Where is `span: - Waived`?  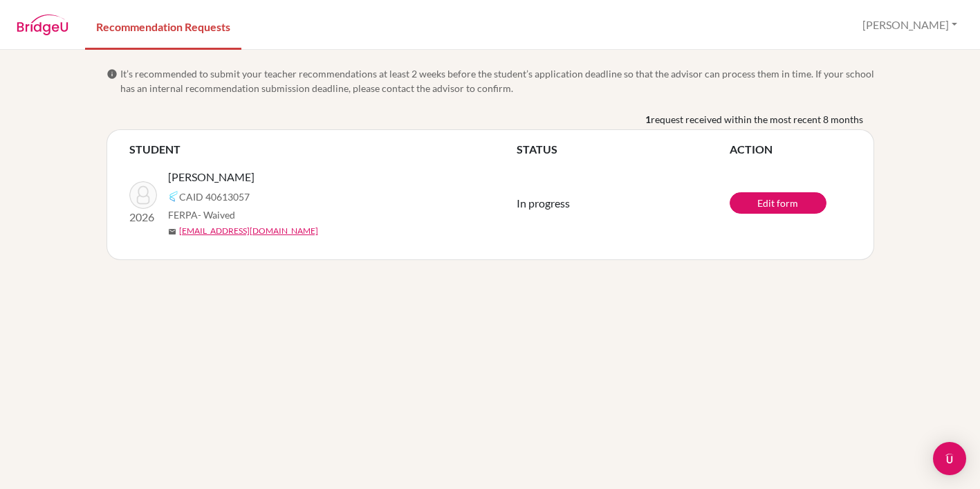
span: - Waived is located at coordinates (216, 214).